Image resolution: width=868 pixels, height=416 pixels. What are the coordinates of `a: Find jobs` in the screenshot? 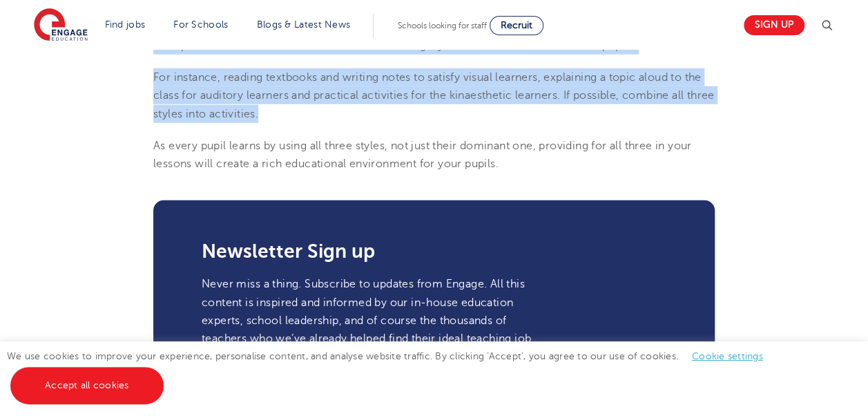 It's located at (125, 24).